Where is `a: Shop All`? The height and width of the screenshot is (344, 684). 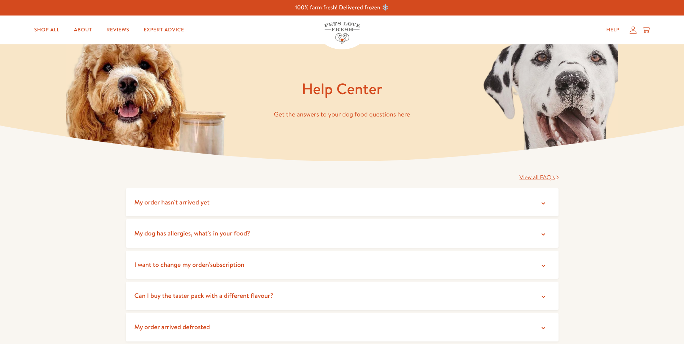
a: Shop All is located at coordinates (47, 30).